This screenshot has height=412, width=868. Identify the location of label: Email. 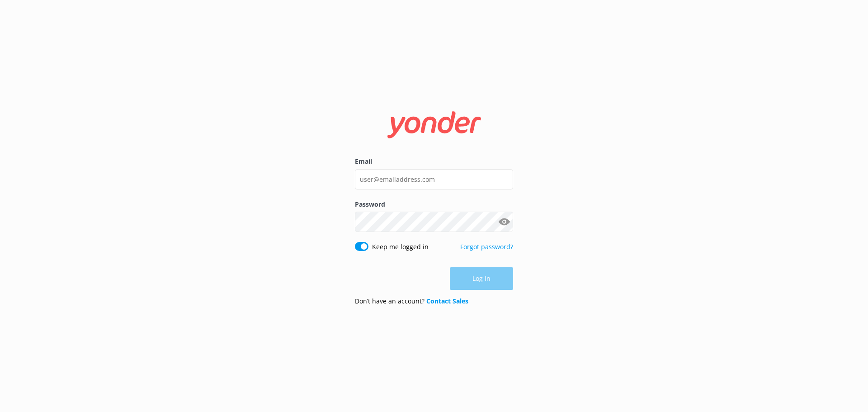
(434, 161).